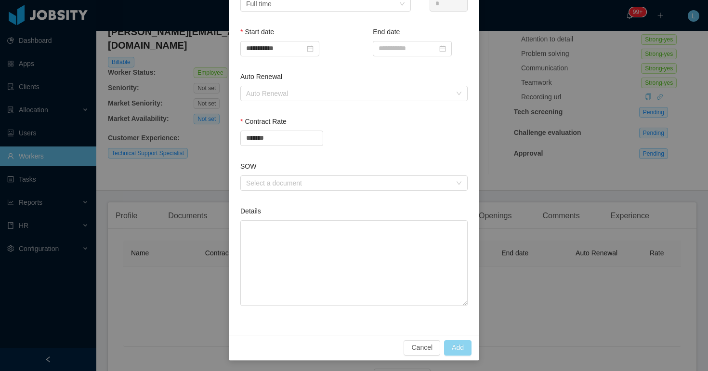 The width and height of the screenshot is (708, 371). Describe the element at coordinates (263, 121) in the screenshot. I see `label: Contract Rate` at that location.